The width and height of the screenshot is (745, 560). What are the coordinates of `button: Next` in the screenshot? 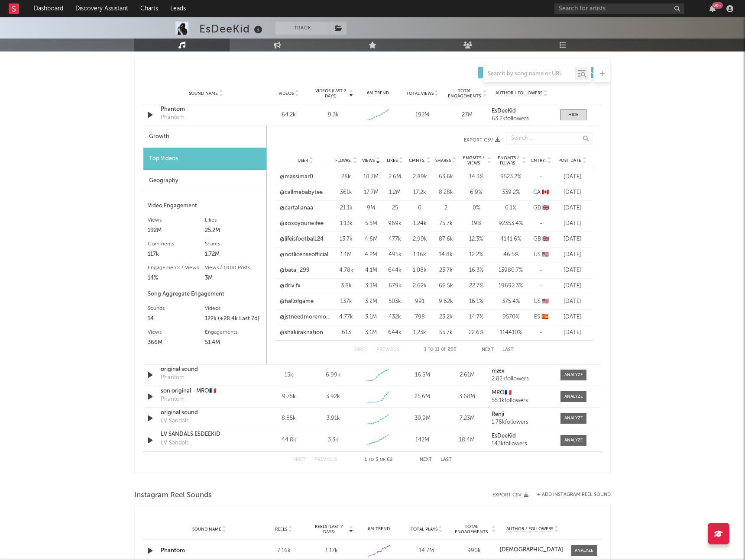 It's located at (426, 459).